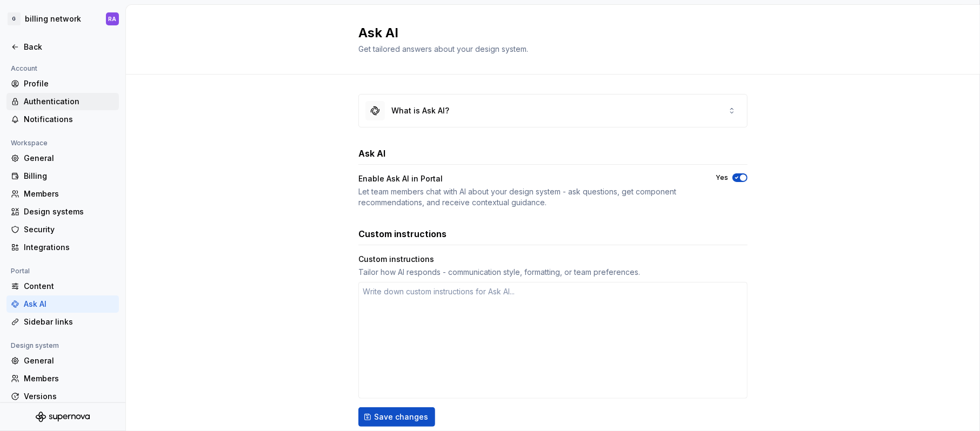  Describe the element at coordinates (527, 179) in the screenshot. I see `div: Enable Ask AI in Portal` at that location.